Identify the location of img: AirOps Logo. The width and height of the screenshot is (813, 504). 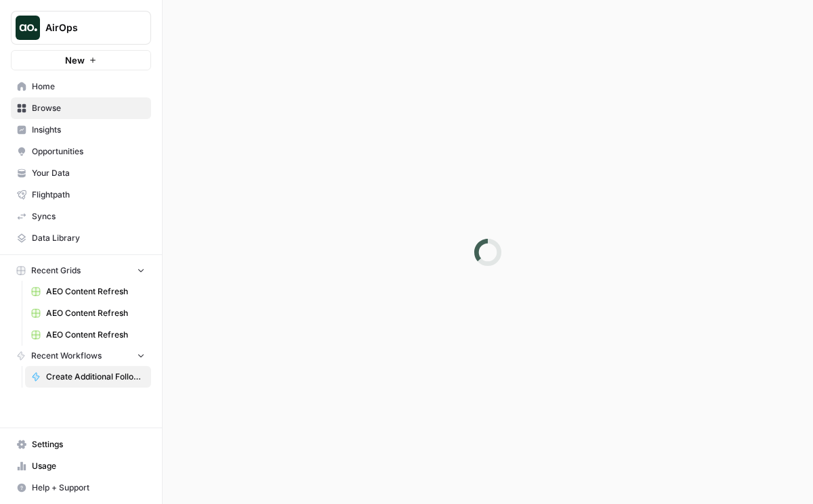
(28, 28).